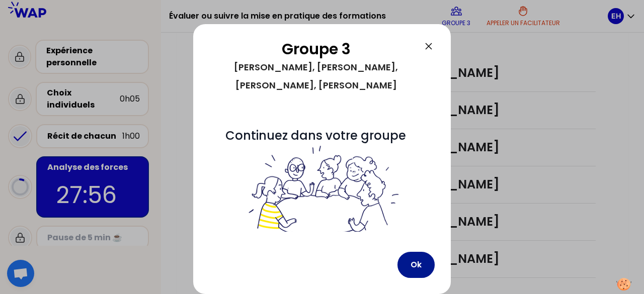 The height and width of the screenshot is (294, 644). Describe the element at coordinates (417, 265) in the screenshot. I see `button: Ok` at that location.